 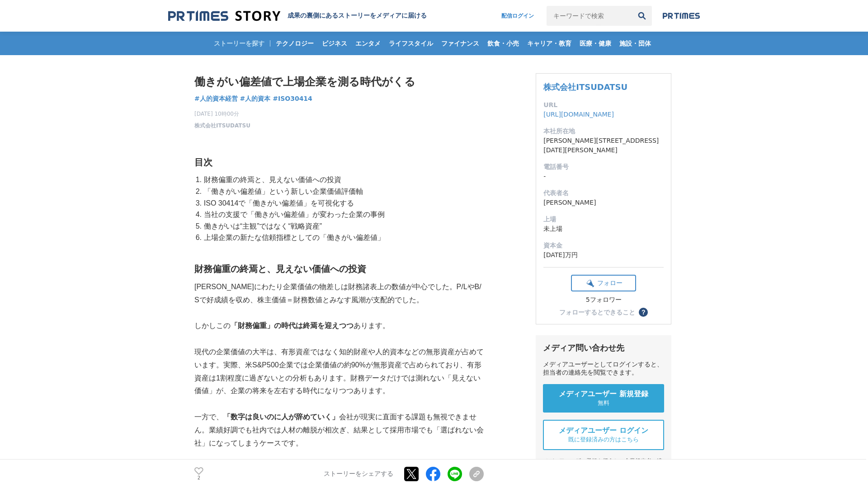 I want to click on span: #ISO30414, so click(x=292, y=99).